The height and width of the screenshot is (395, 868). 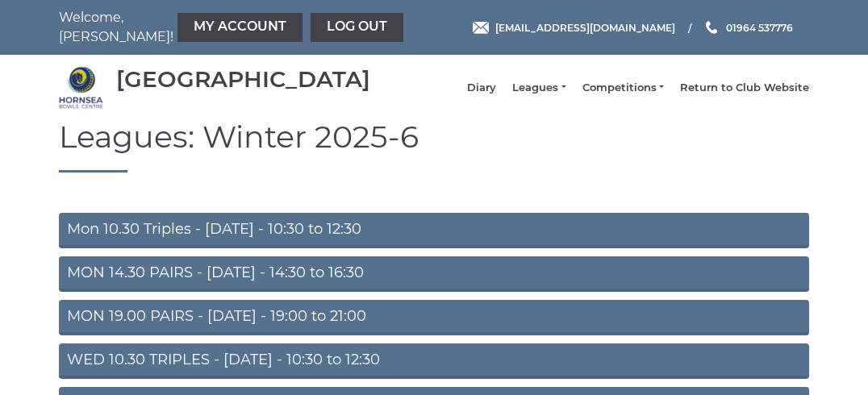 What do you see at coordinates (481, 27) in the screenshot?
I see `img: Email` at bounding box center [481, 27].